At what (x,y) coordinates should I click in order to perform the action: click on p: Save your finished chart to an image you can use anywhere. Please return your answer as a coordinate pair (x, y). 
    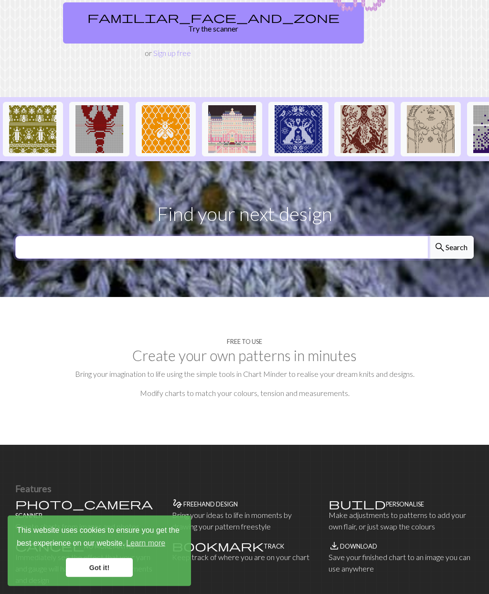
    Looking at the image, I should click on (402, 563).